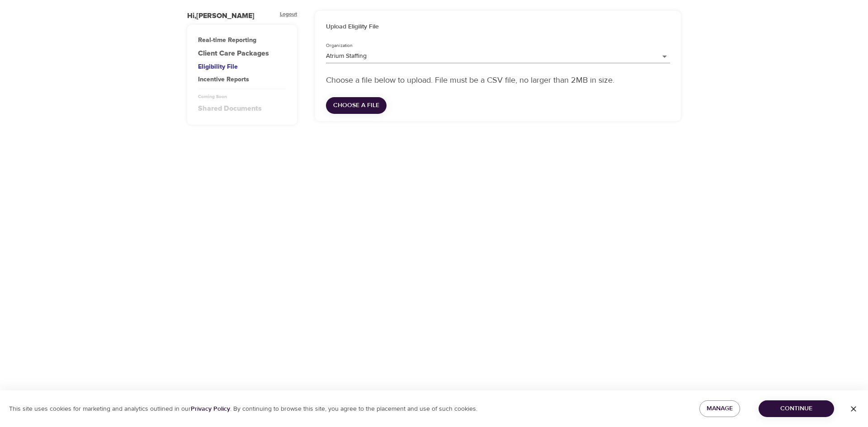  I want to click on span: Manage, so click(720, 408).